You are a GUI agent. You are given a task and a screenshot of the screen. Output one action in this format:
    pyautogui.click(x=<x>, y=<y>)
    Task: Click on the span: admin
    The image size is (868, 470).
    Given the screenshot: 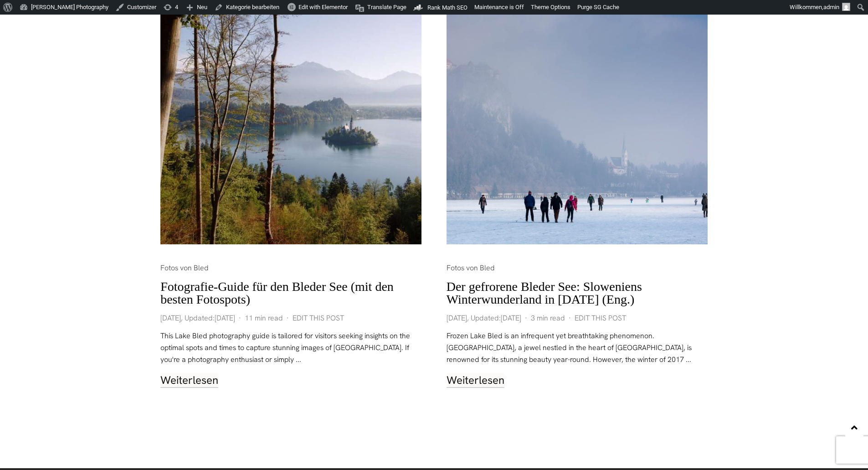 What is the action you would take?
    pyautogui.click(x=831, y=7)
    